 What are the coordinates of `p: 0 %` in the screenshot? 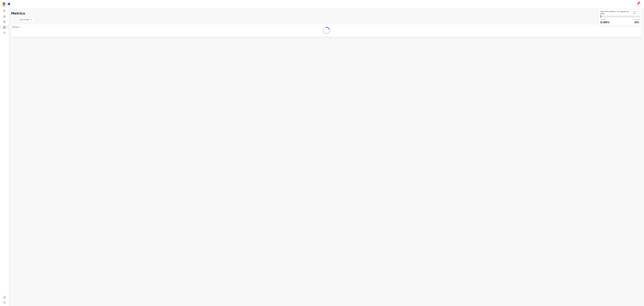 It's located at (637, 22).